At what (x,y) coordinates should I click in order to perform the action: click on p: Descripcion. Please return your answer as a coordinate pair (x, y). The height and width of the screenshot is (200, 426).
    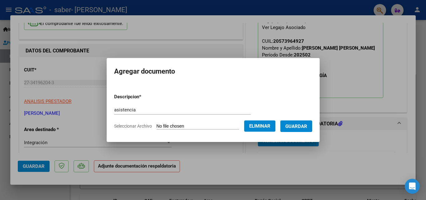
    Looking at the image, I should click on (144, 97).